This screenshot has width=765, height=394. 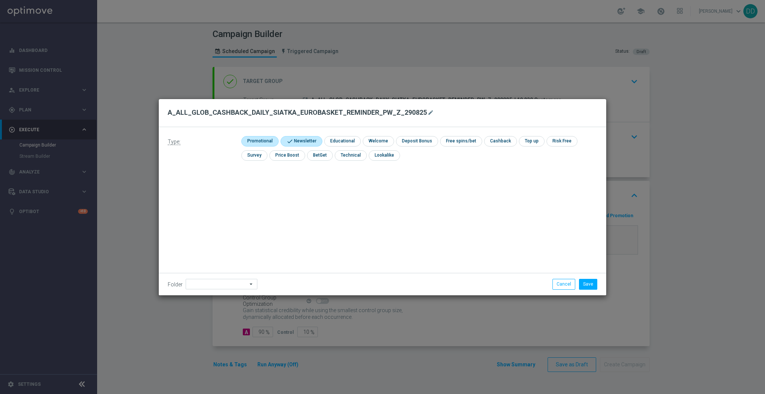 What do you see at coordinates (297, 112) in the screenshot?
I see `h2: A_ALL_GLOB_CASHBACK_DAILY_SIATKA_EUROBASKET_REMINDER_PW_Z_290825` at bounding box center [297, 112].